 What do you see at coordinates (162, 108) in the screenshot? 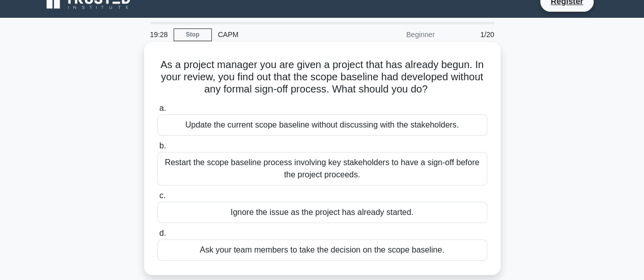
I see `span: a.` at bounding box center [162, 108].